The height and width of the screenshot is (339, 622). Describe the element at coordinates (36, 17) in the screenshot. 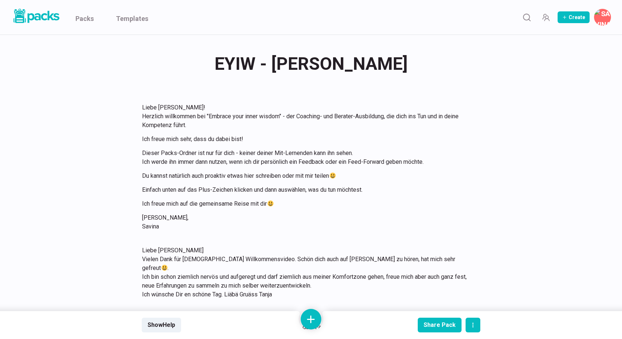

I see `a: Packs logo` at that location.